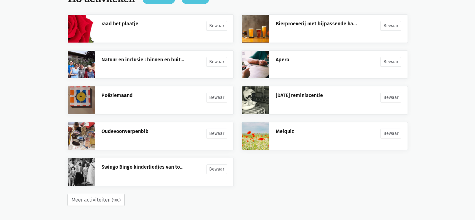 The image size is (475, 220). Describe the element at coordinates (282, 59) in the screenshot. I see `a: Apero` at that location.